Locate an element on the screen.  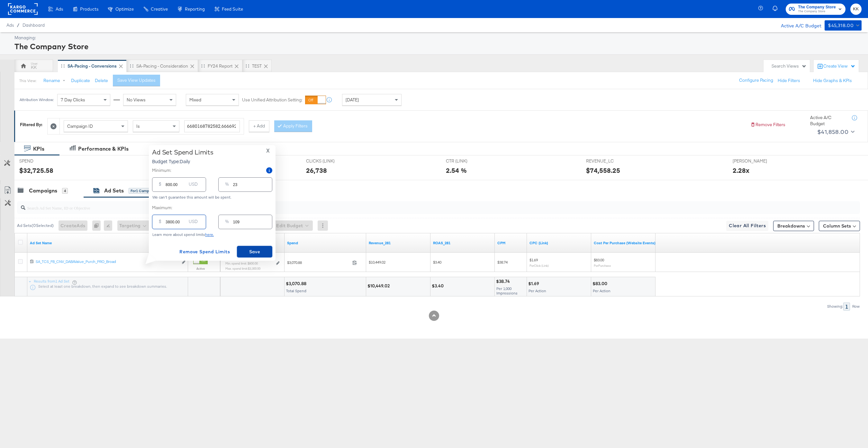
div: FY24 Report is located at coordinates (220, 66).